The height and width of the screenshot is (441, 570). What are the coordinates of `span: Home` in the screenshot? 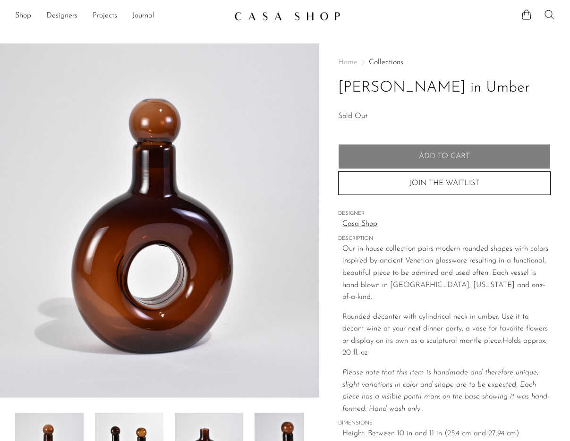 It's located at (347, 62).